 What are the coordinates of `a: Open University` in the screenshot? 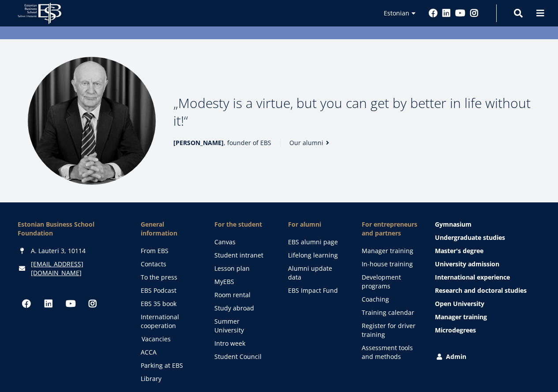 It's located at (488, 304).